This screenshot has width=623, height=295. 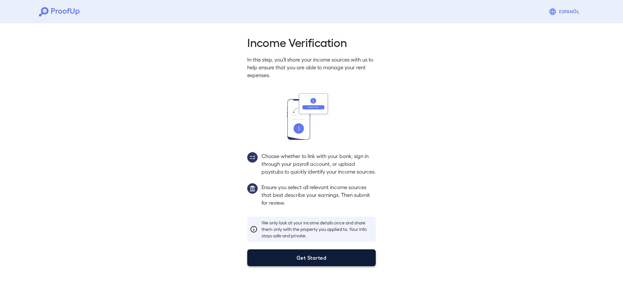 I want to click on p: Choose whether to link with your bank, sign in through your payroll account, or upload paystubs t..., so click(x=318, y=164).